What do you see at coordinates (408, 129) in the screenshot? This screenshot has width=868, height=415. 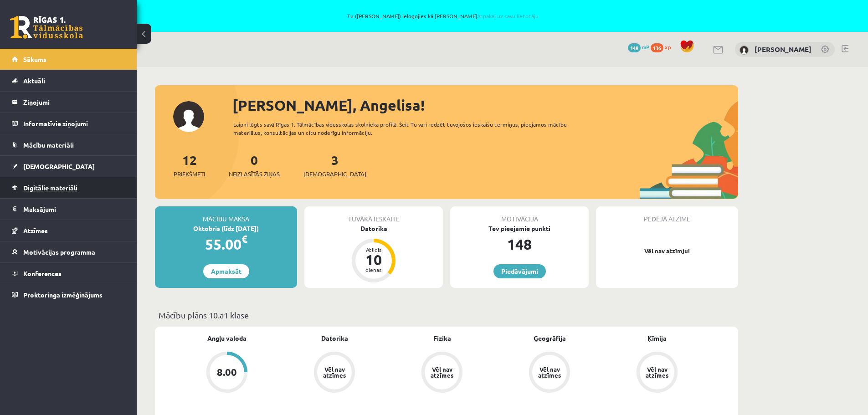 I see `div: Laipni lūgts savā Rīgas 1. Tālmācības vidusskolas skolnieka profilā. Šeit Tu vari redzēt tuvojošo...` at bounding box center [408, 129].